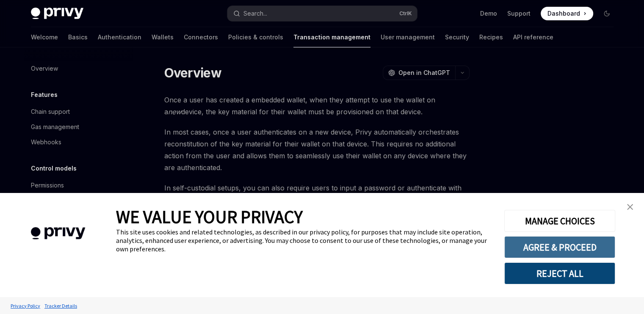 The image size is (644, 314). I want to click on a: Webhooks, so click(78, 142).